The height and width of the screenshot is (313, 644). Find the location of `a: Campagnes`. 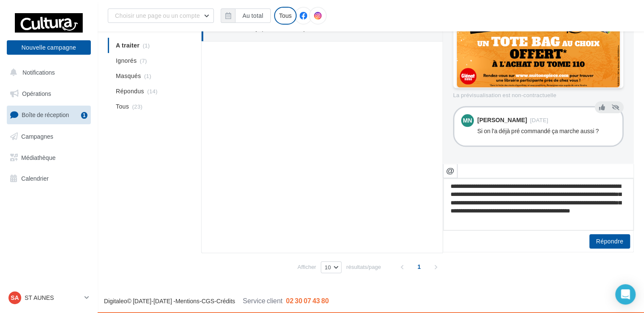

a: Campagnes is located at coordinates (49, 137).